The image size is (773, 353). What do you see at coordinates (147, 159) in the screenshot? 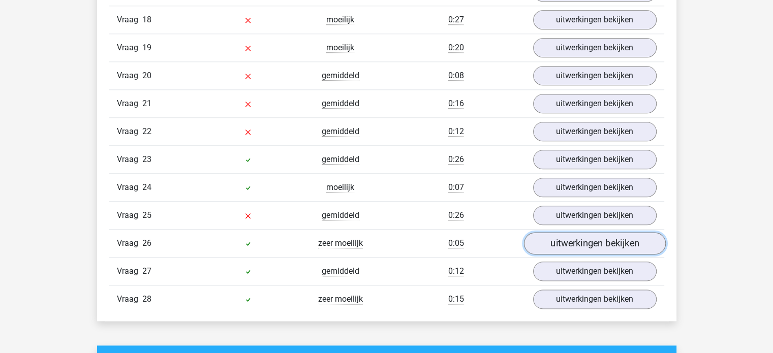
I see `span: 23` at bounding box center [147, 159].